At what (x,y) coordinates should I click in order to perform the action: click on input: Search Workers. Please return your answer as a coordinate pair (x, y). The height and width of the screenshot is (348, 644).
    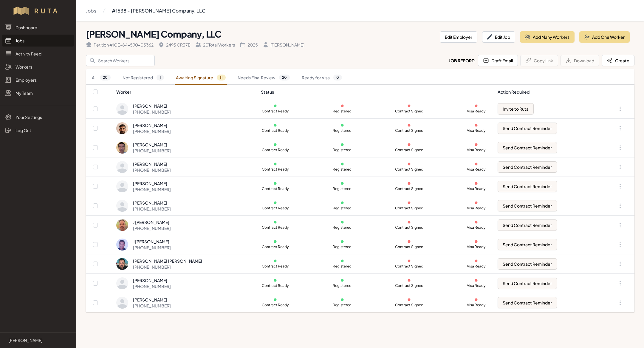
    Looking at the image, I should click on (120, 60).